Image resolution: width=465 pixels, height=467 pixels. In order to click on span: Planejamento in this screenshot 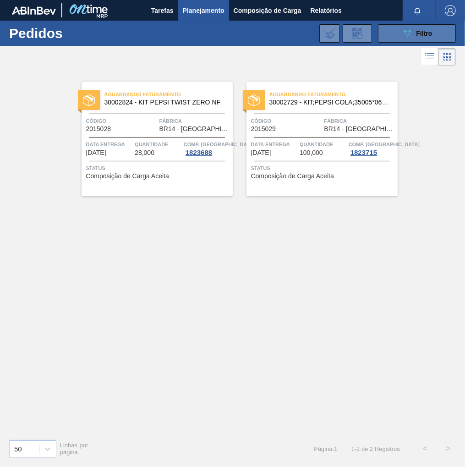, I will do `click(203, 11)`.